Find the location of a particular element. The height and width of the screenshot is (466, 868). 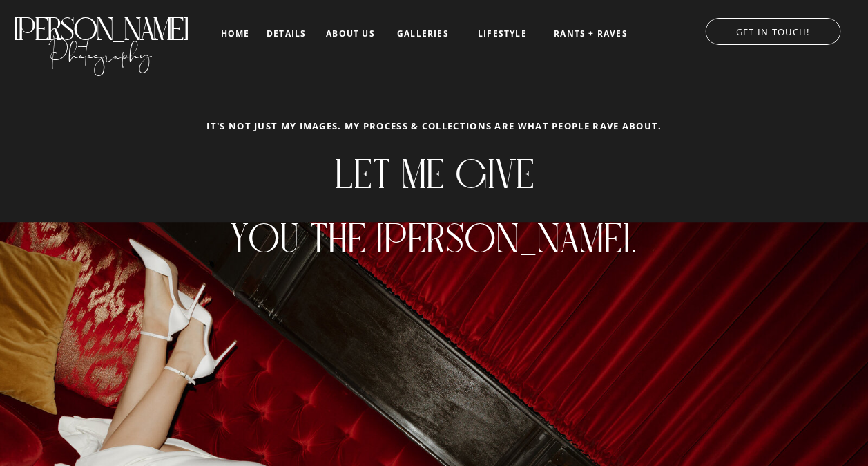

a: home is located at coordinates (235, 33).